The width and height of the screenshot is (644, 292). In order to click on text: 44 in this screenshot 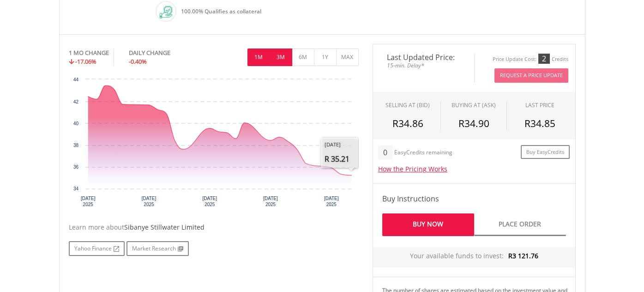, I will do `click(76, 79)`.